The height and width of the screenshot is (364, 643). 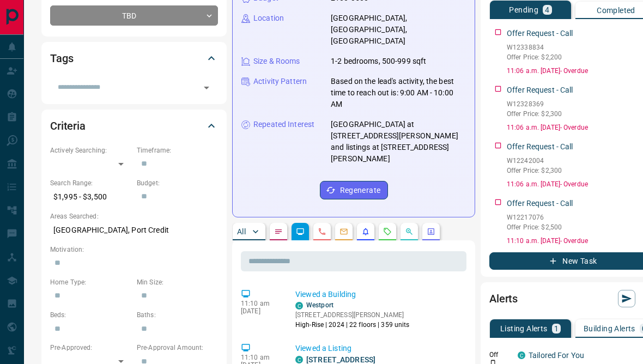 I want to click on p: Timeframe:, so click(x=178, y=150).